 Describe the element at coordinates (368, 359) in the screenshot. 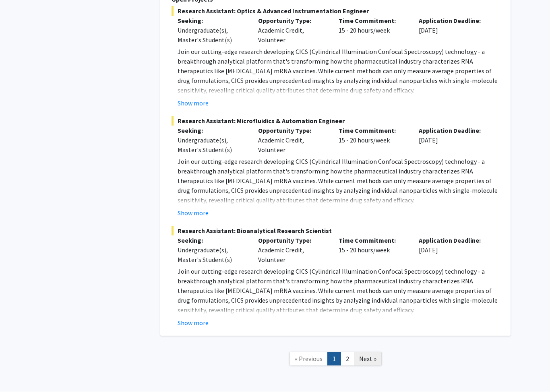

I see `a: Next` at that location.